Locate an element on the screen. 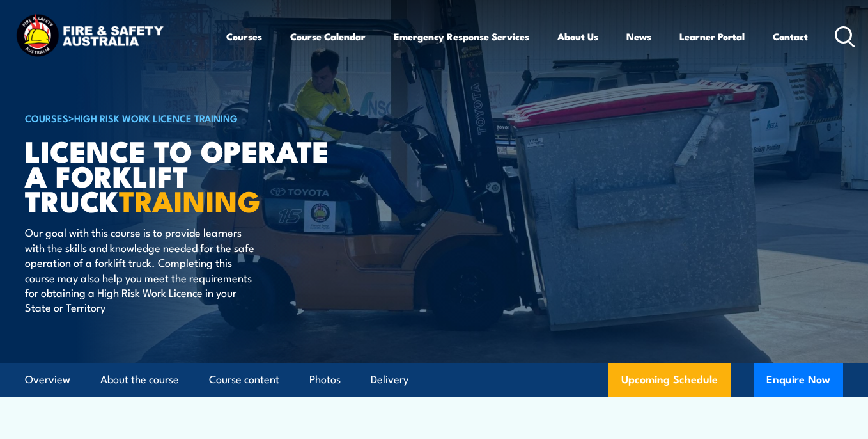 This screenshot has height=439, width=868. a: About the course is located at coordinates (139, 380).